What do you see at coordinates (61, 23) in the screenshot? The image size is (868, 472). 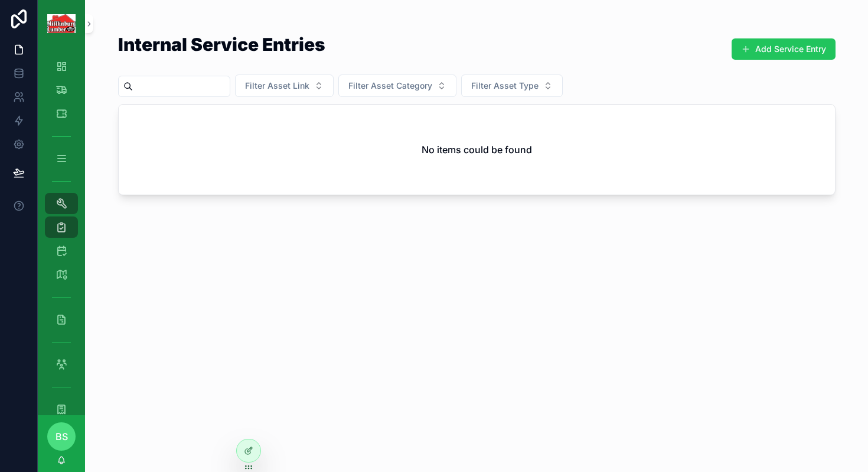 I see `img: App logo` at bounding box center [61, 23].